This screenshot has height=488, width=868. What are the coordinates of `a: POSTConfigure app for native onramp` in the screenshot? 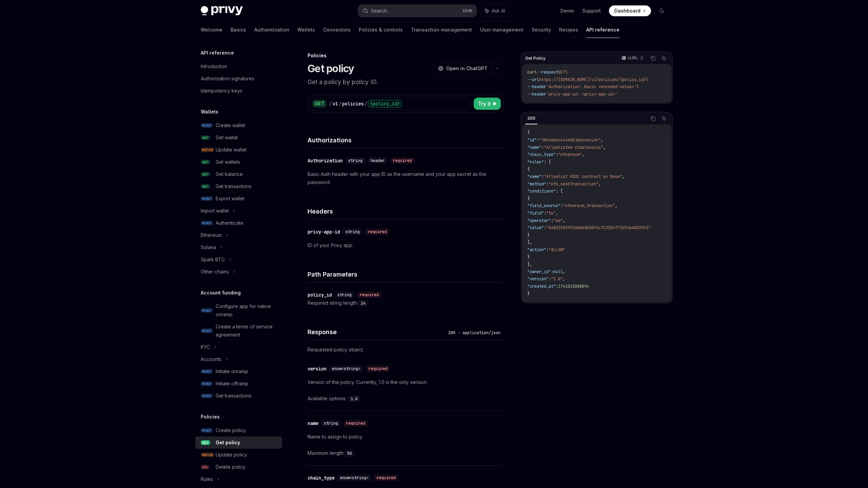 It's located at (238, 311).